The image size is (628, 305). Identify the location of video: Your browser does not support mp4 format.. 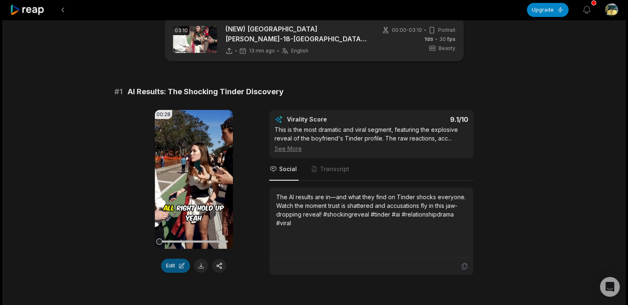
(194, 179).